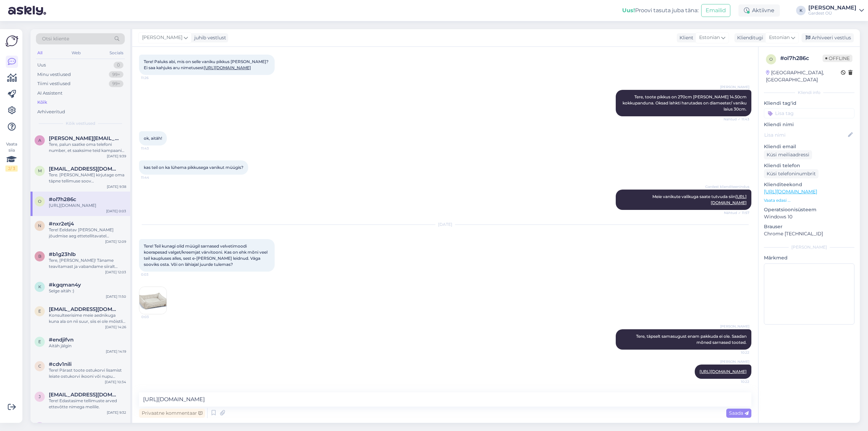 Image resolution: width=868 pixels, height=431 pixels. Describe the element at coordinates (88, 319) in the screenshot. I see `div: Konsulteerisime meie aednikuga kuna ala on nii suur, siis ei ole mõistlik kasutada murul fungutsi...` at that location.